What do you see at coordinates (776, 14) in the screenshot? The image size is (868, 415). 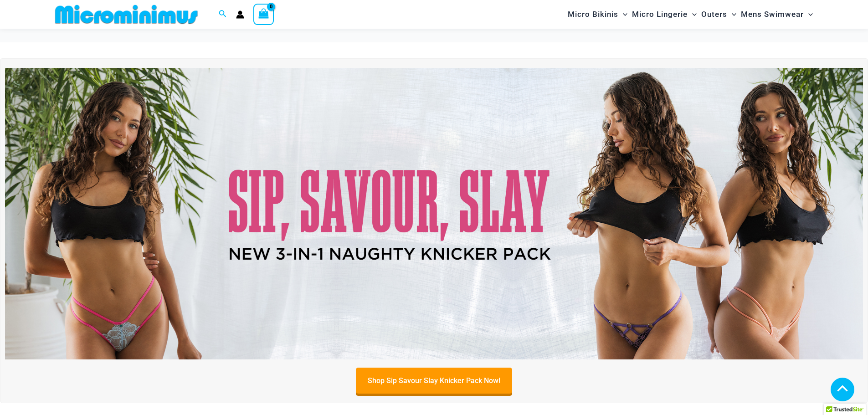 I see `a: Mens SwimwearMenu ToggleMenu Toggle` at bounding box center [776, 14].